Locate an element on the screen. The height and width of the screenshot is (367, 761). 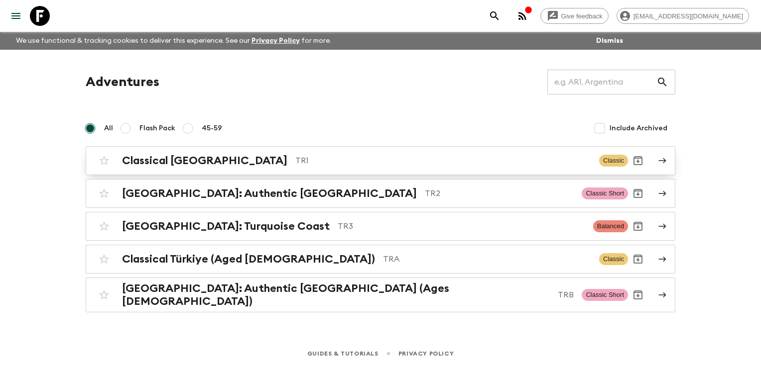
span: Flash Pack is located at coordinates (157, 128).